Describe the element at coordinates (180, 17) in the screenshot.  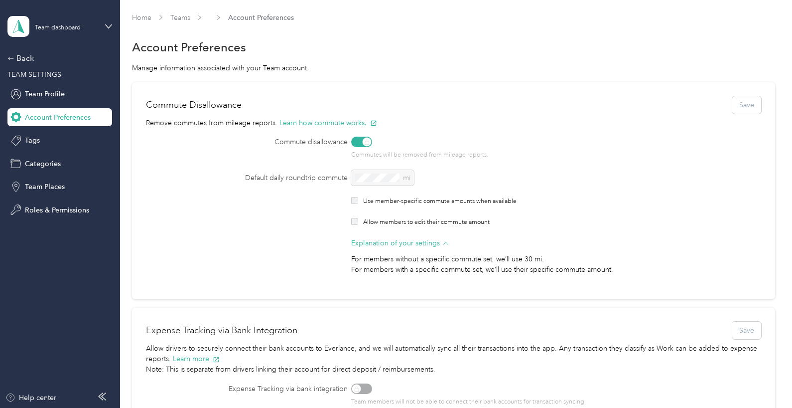
I see `a: Teams` at that location.